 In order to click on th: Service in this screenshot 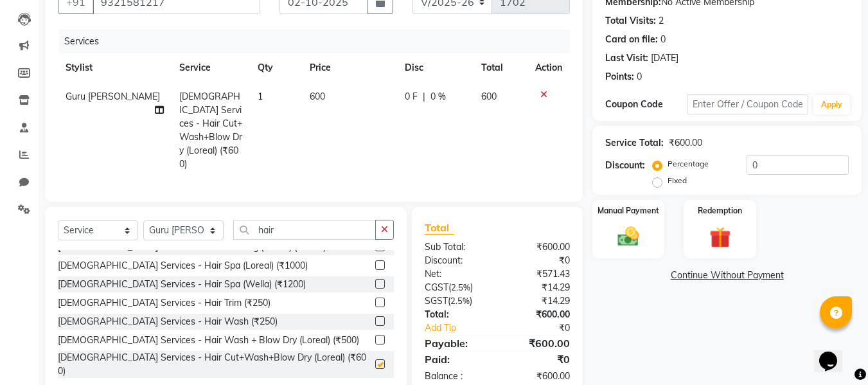, I will do `click(211, 67)`.